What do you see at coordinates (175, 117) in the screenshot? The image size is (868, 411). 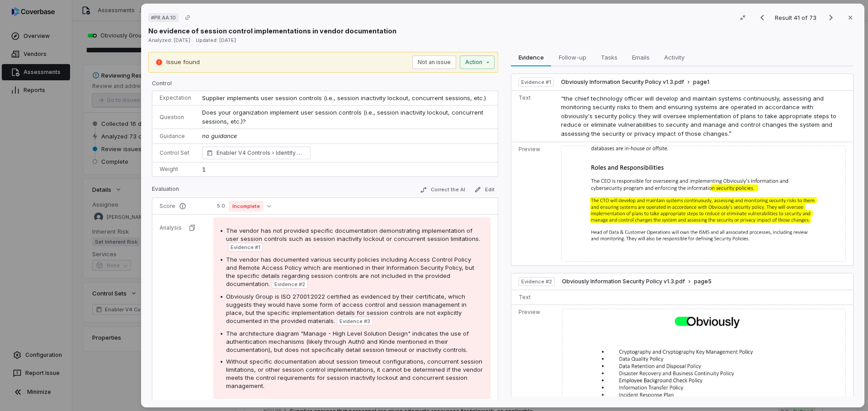 I see `p: Question` at bounding box center [175, 117].